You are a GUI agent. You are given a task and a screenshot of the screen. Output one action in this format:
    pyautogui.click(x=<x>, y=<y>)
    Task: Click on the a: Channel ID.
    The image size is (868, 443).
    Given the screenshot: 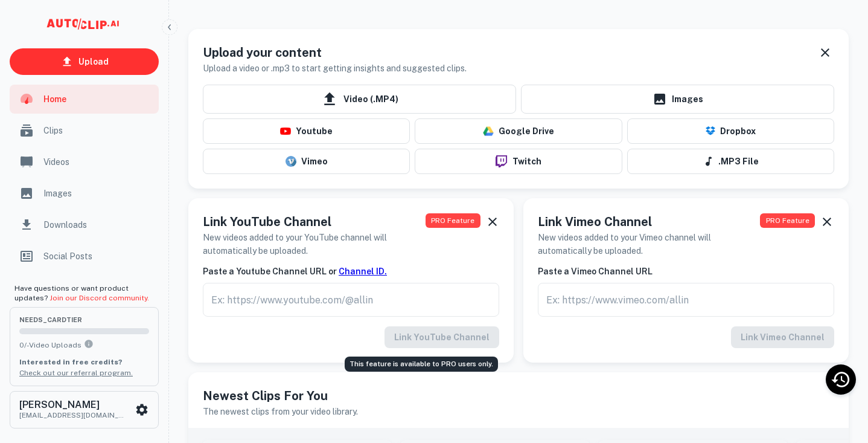 What is the action you would take?
    pyautogui.click(x=363, y=271)
    